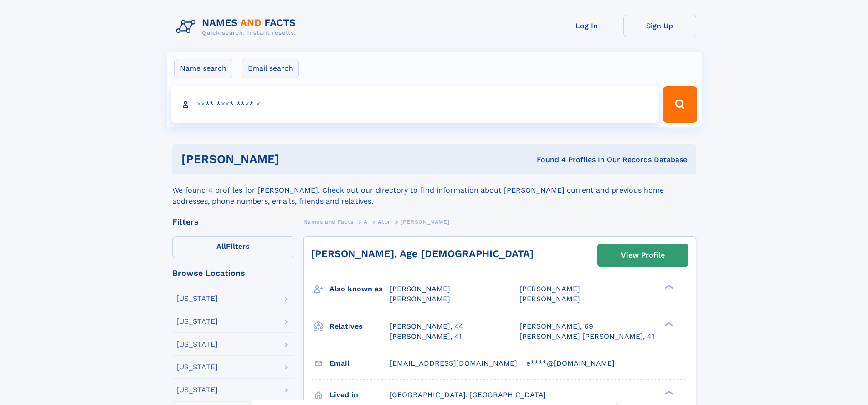 The height and width of the screenshot is (405, 868). Describe the element at coordinates (233, 222) in the screenshot. I see `div: Filters` at that location.